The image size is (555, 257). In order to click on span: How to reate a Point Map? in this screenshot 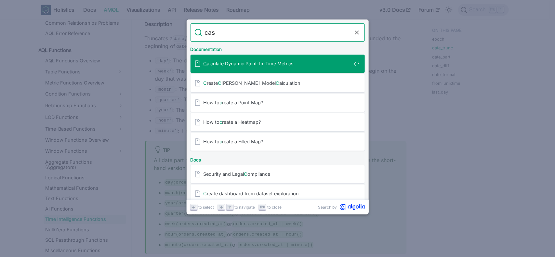, I will do `click(278, 102)`.